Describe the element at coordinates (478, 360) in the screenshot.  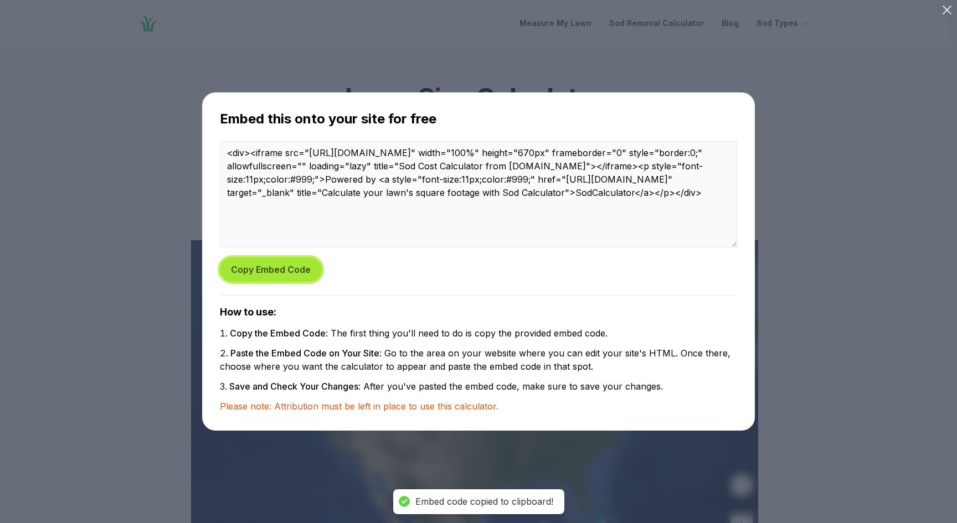
I see `li: : Go to the area on your website where you can edit your site's HTML. Once there, choose where yo...` at that location.